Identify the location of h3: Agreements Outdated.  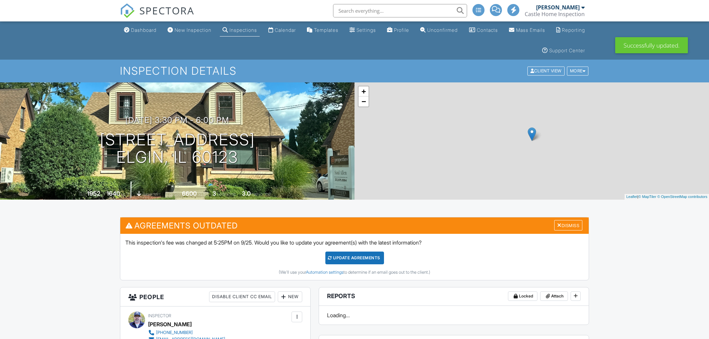
(355, 226).